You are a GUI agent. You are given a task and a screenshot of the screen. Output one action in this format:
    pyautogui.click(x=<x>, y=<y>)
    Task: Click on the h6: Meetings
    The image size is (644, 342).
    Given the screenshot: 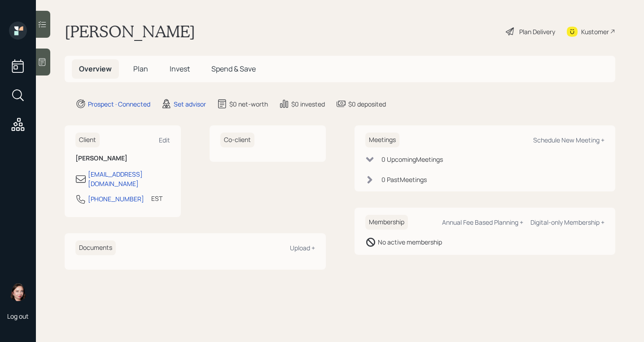 What is the action you would take?
    pyautogui.click(x=382, y=140)
    